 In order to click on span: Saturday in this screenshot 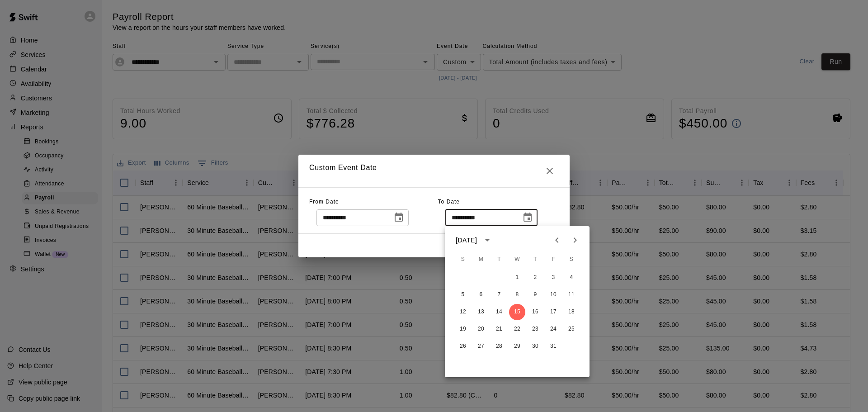, I will do `click(571, 259)`.